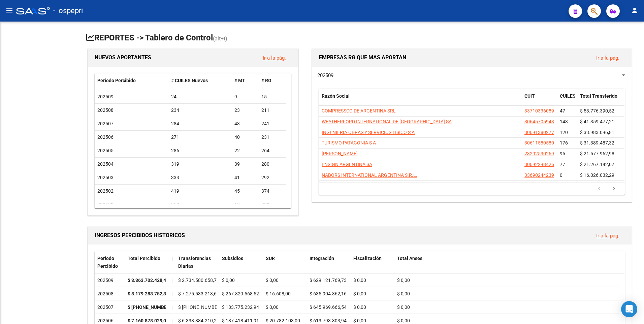  I want to click on div: Open Intercom Messenger, so click(629, 309).